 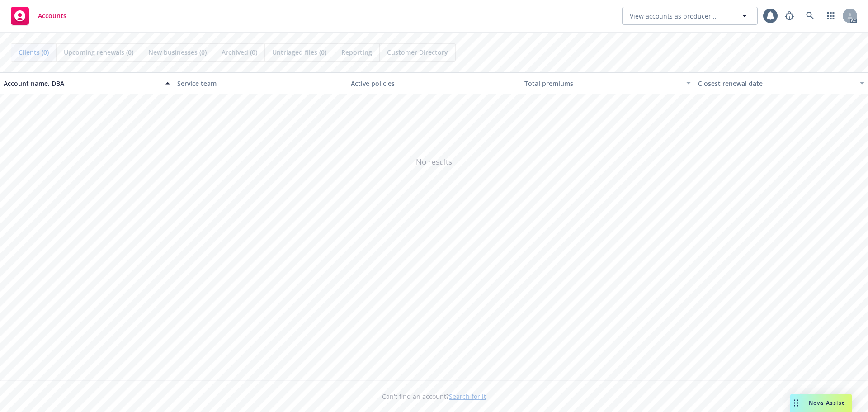 I want to click on span: Clients (0), so click(x=34, y=52).